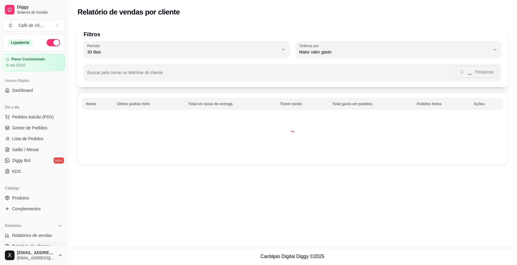 This screenshot has height=265, width=517. I want to click on label: Período, so click(94, 46).